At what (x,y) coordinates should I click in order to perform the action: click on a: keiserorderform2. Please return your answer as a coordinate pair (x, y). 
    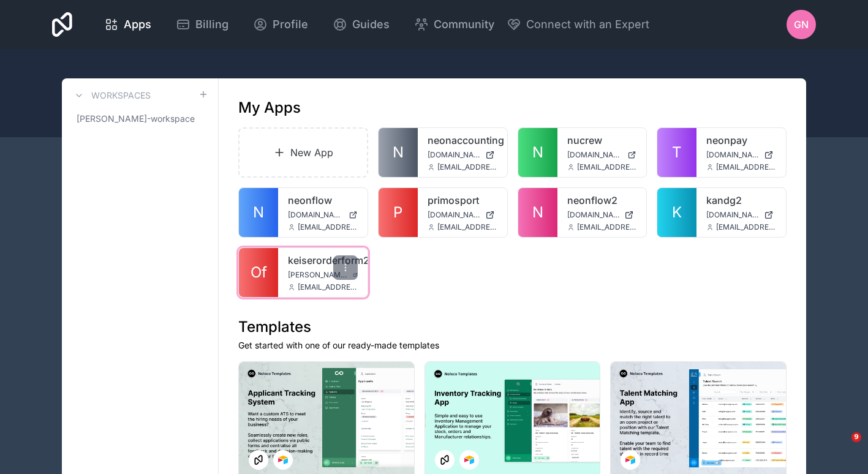
    Looking at the image, I should click on (323, 260).